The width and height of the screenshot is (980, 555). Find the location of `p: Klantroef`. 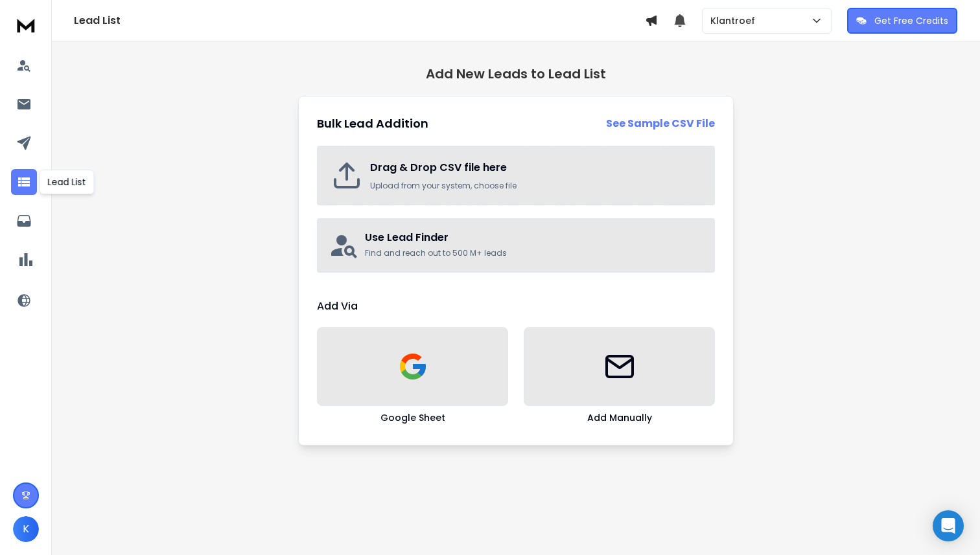

p: Klantroef is located at coordinates (735, 21).